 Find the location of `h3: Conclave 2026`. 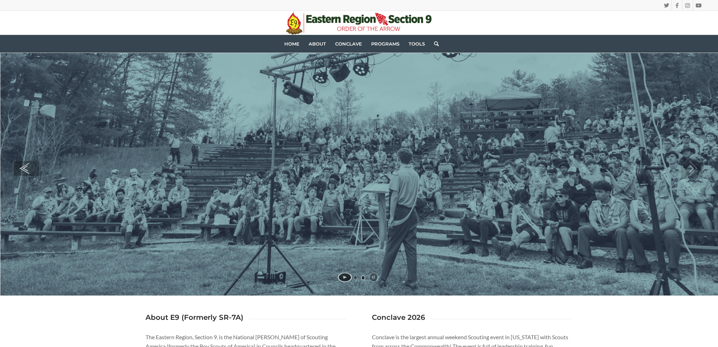

h3: Conclave 2026 is located at coordinates (398, 317).